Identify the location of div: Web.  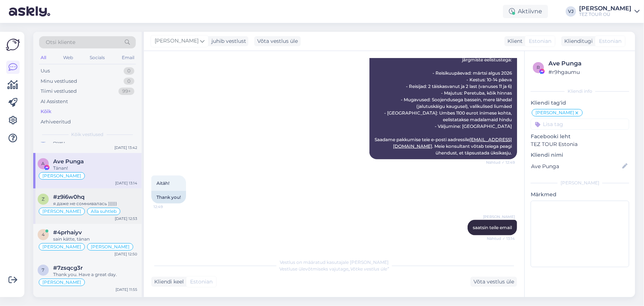
(67, 58).